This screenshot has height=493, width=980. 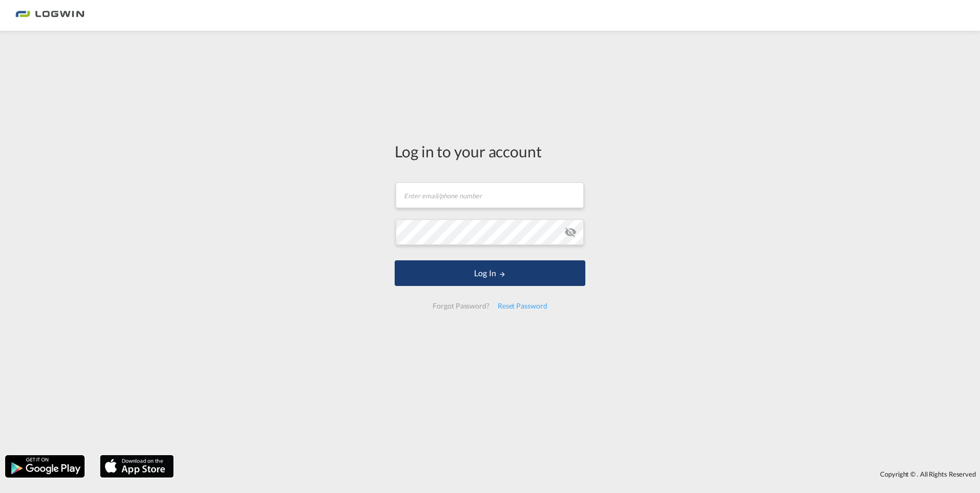 What do you see at coordinates (490, 273) in the screenshot?
I see `button: LOGIN` at bounding box center [490, 273].